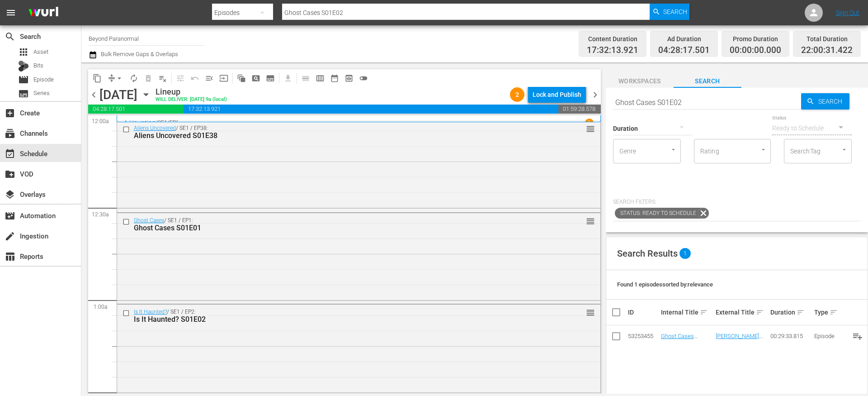  Describe the element at coordinates (115, 78) in the screenshot. I see `span: Remove Gaps & Overlaps` at that location.